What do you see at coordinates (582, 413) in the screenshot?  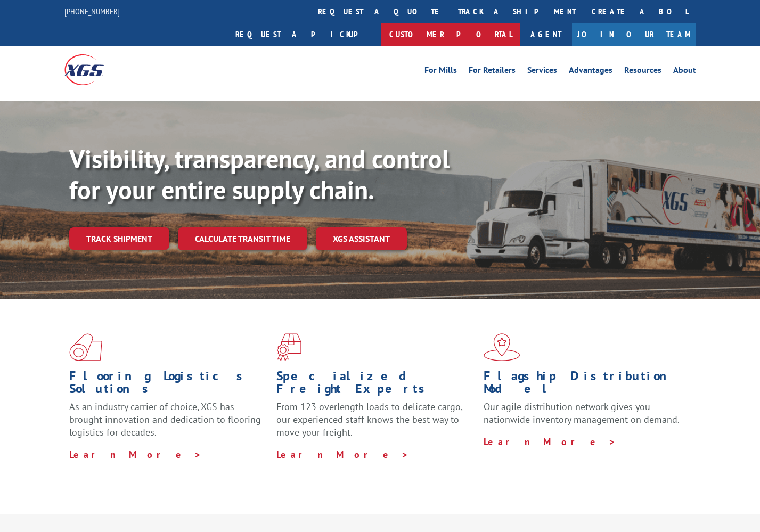 I see `span: Our agile distribution network gives you nationwide inventory management on demand.` at bounding box center [582, 413].